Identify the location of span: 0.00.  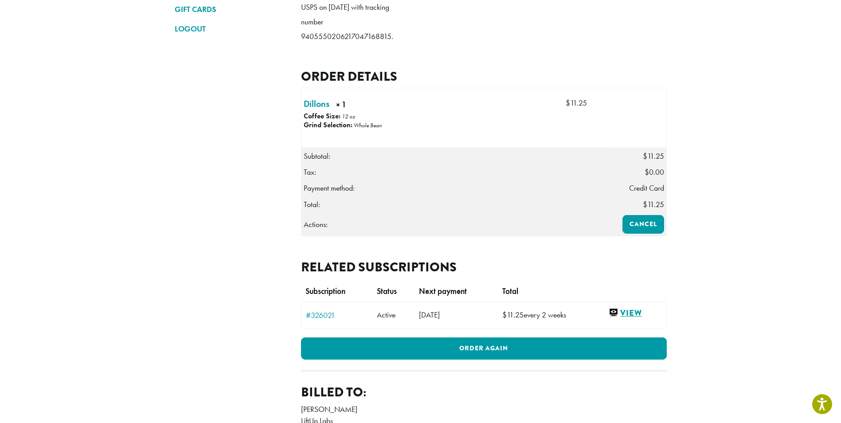
(655, 172).